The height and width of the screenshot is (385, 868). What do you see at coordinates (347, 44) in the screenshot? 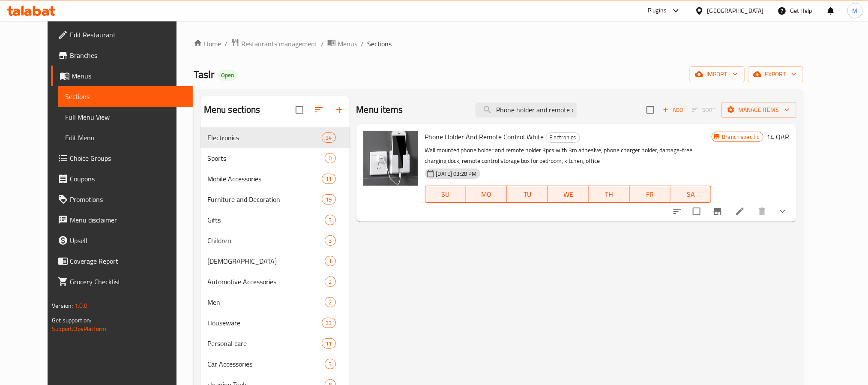
I see `span: Menus` at bounding box center [347, 44].